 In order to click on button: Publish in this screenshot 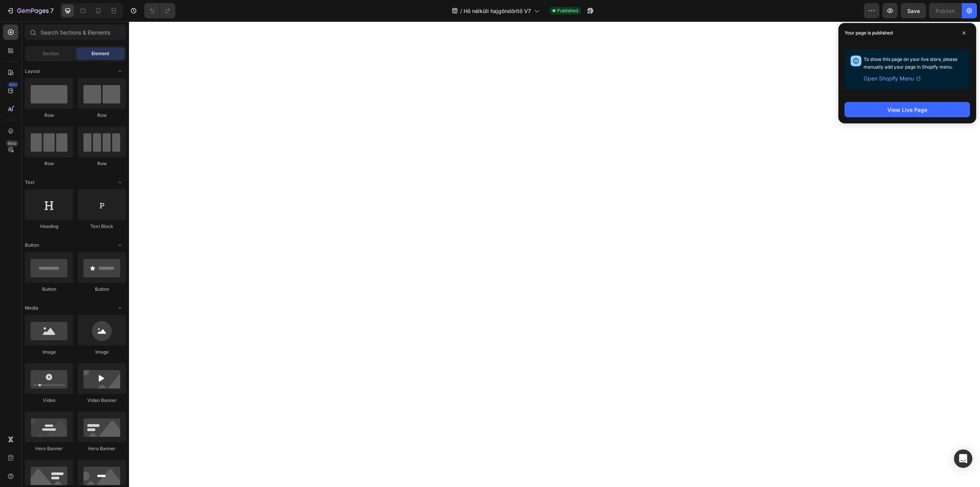, I will do `click(945, 11)`.